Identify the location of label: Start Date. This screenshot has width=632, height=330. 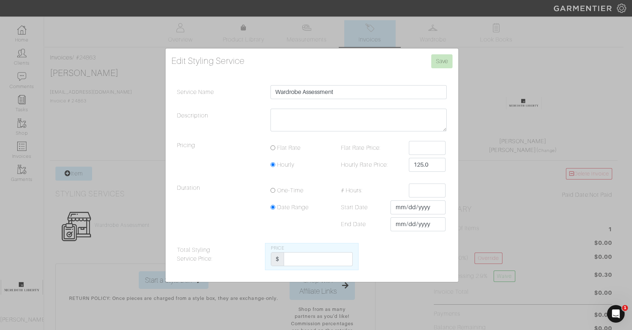
(363, 207).